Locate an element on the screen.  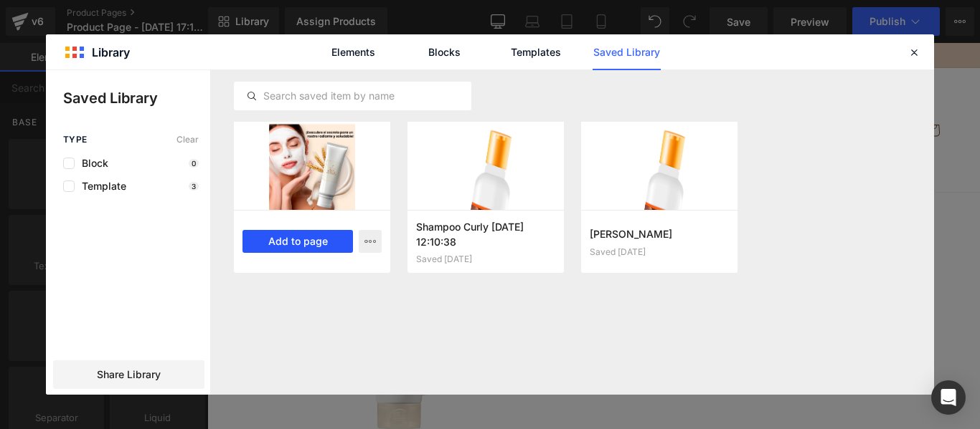
span: and use this template to present it on live store is located at coordinates (448, 217).